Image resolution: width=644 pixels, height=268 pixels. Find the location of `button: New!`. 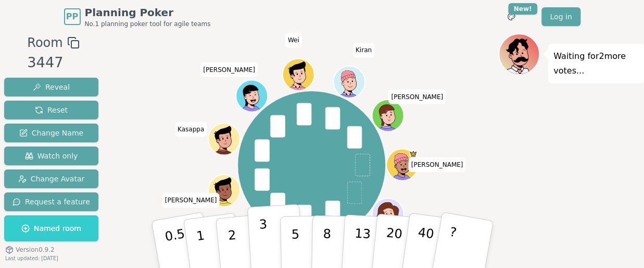

button: New! is located at coordinates (511, 17).